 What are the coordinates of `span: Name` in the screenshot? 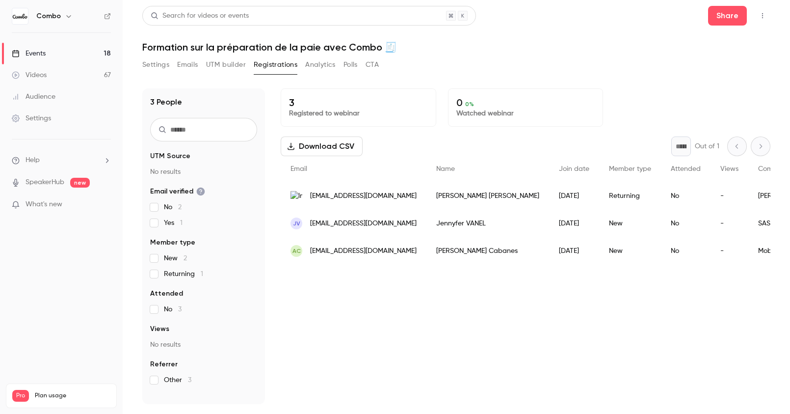 It's located at (446, 169).